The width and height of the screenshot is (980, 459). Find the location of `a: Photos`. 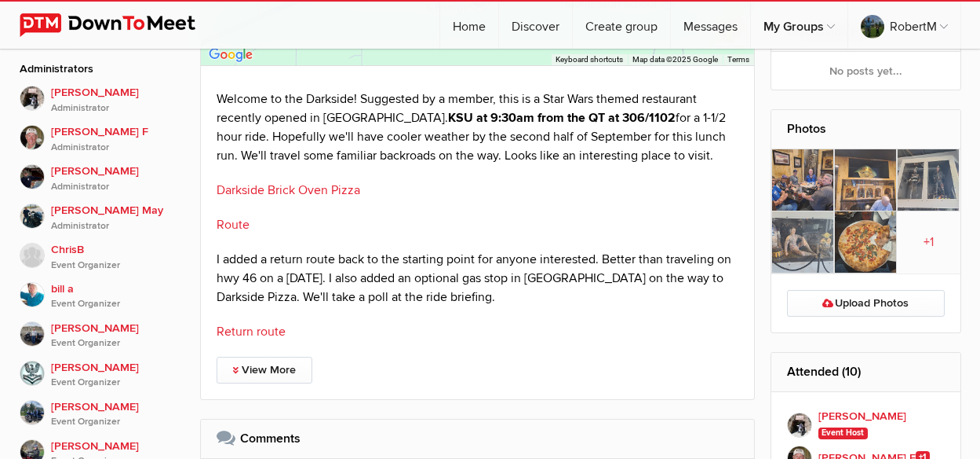

a: Photos is located at coordinates (807, 129).